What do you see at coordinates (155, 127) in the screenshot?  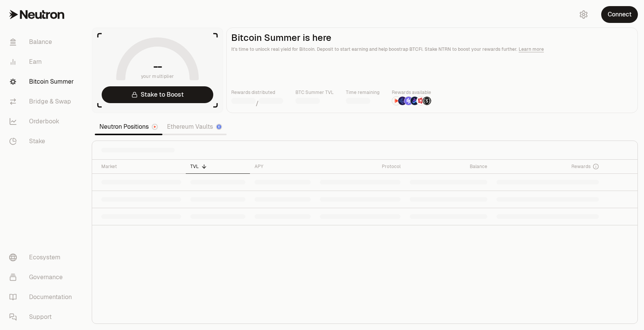 I see `img: Neutron Logo` at bounding box center [155, 127].